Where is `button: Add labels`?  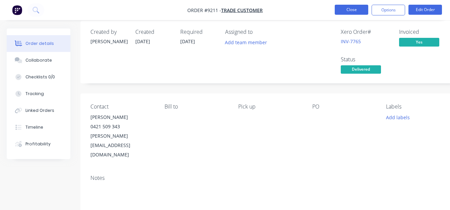 button: Add labels is located at coordinates (398, 117).